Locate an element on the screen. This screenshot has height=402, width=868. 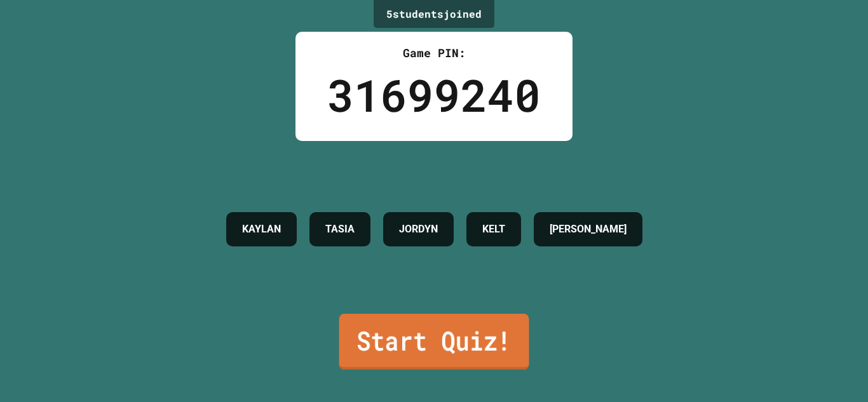
div: Game PIN: is located at coordinates (434, 53).